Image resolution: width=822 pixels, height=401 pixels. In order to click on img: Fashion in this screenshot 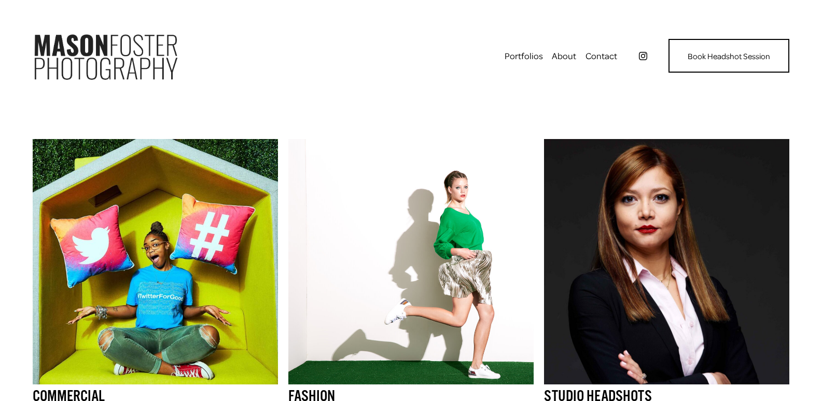, I will do `click(411, 262)`.